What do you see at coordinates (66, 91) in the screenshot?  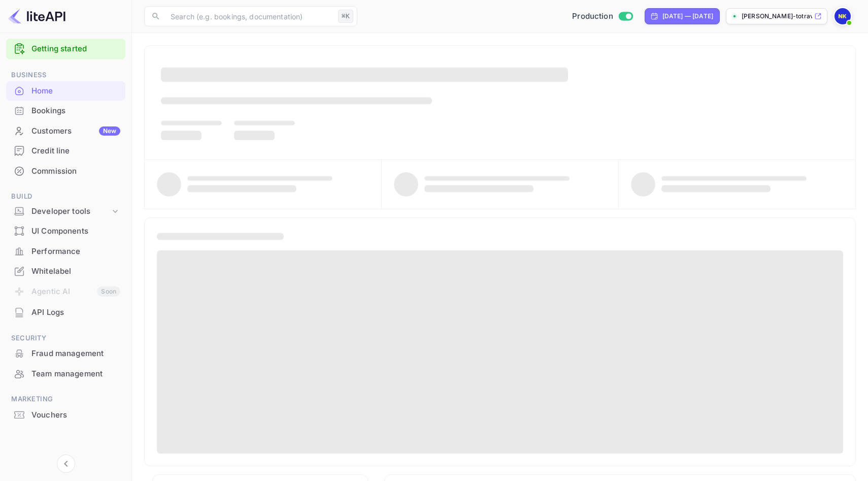 I see `a: Home` at bounding box center [66, 91].